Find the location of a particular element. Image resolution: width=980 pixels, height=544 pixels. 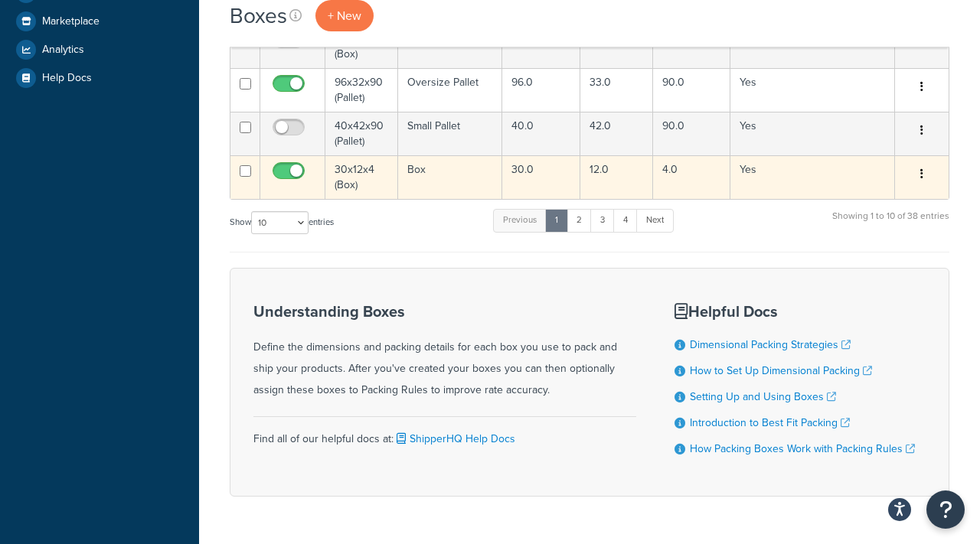

a: Next is located at coordinates (654, 221).